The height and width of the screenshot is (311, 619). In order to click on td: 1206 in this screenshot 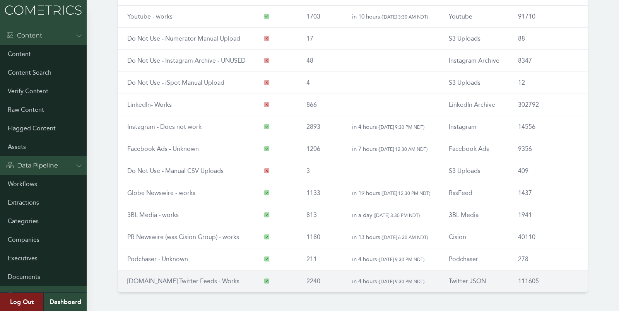, I will do `click(320, 149)`.